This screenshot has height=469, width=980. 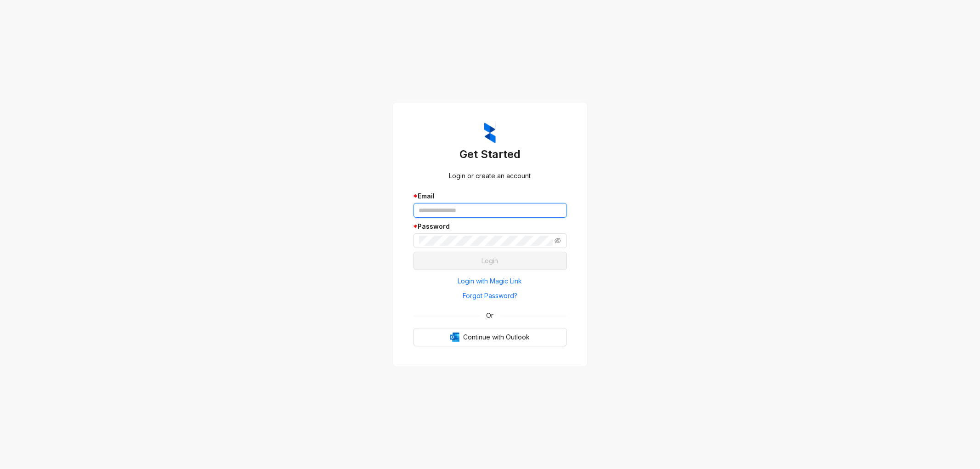 I want to click on button: Login with Magic Link, so click(x=491, y=281).